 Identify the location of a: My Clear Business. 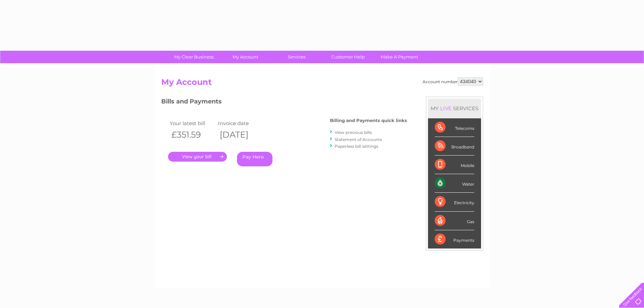
(194, 57).